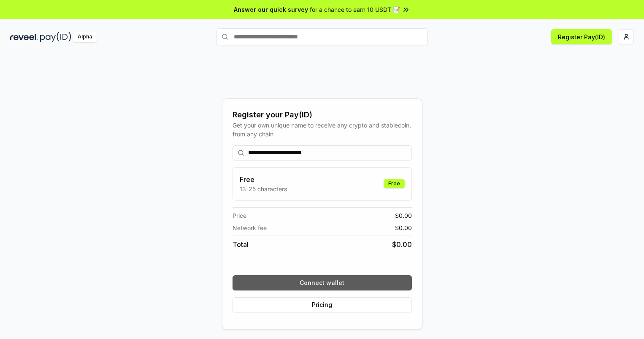 This screenshot has height=339, width=644. What do you see at coordinates (55, 37) in the screenshot?
I see `img: pay_id` at bounding box center [55, 37].